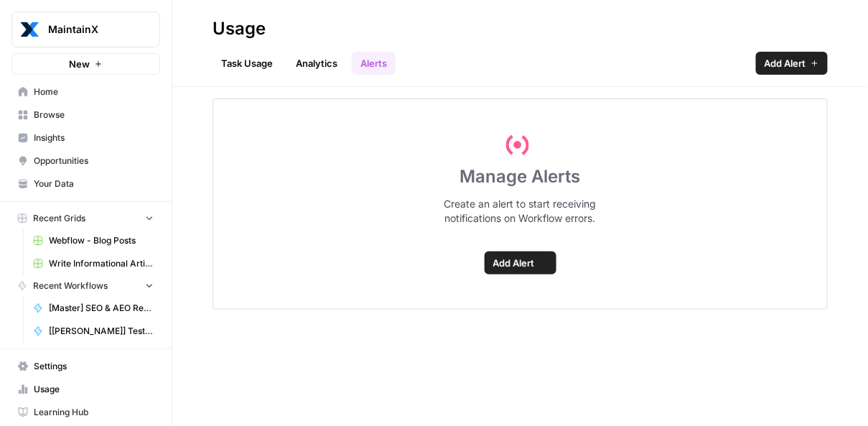 The image size is (868, 426). What do you see at coordinates (94, 241) in the screenshot?
I see `a: Webflow - Blog Posts` at bounding box center [94, 241].